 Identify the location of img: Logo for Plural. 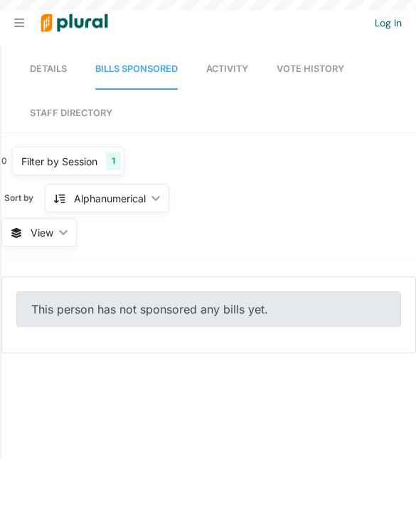
(74, 23).